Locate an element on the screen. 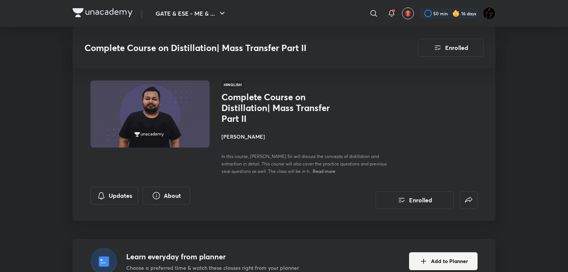 Image resolution: width=568 pixels, height=272 pixels. button: Add to Planner is located at coordinates (443, 261).